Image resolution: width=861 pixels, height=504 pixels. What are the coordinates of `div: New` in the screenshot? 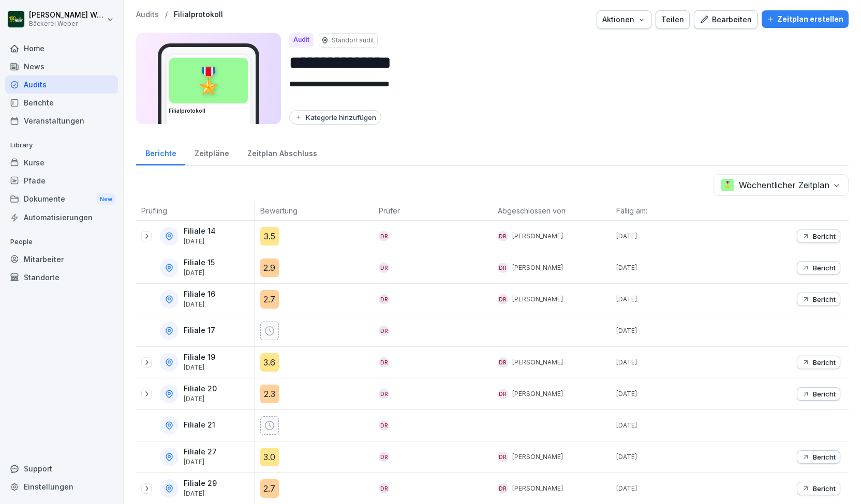 It's located at (106, 199).